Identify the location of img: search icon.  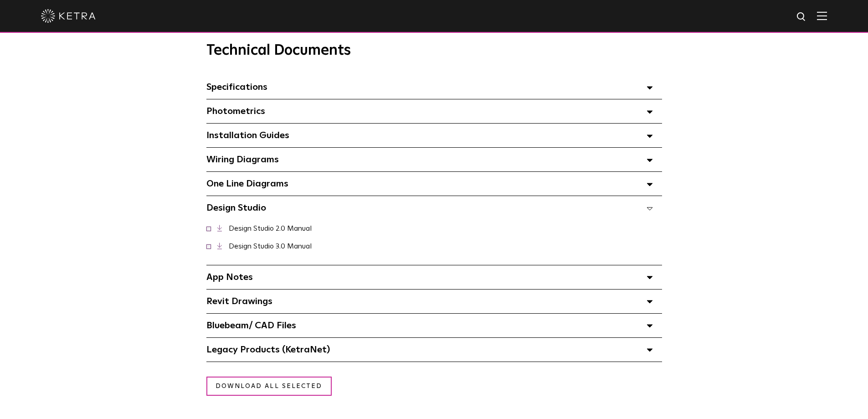
(801, 17).